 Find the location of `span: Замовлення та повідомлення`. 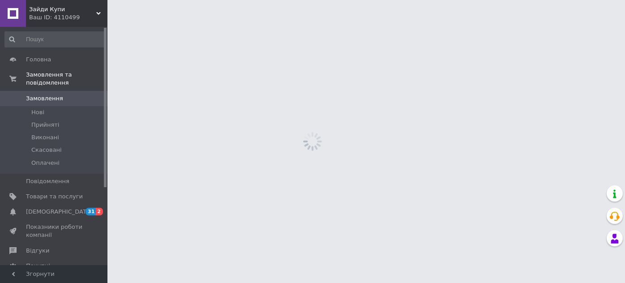

span: Замовлення та повідомлення is located at coordinates (67, 79).